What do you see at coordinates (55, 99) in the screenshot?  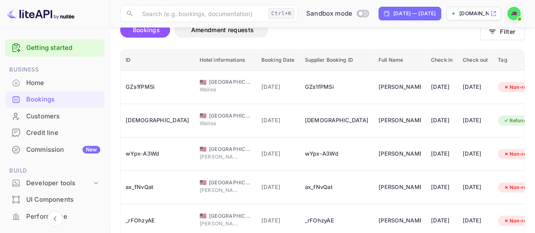 I see `a: Bookings` at bounding box center [55, 99].